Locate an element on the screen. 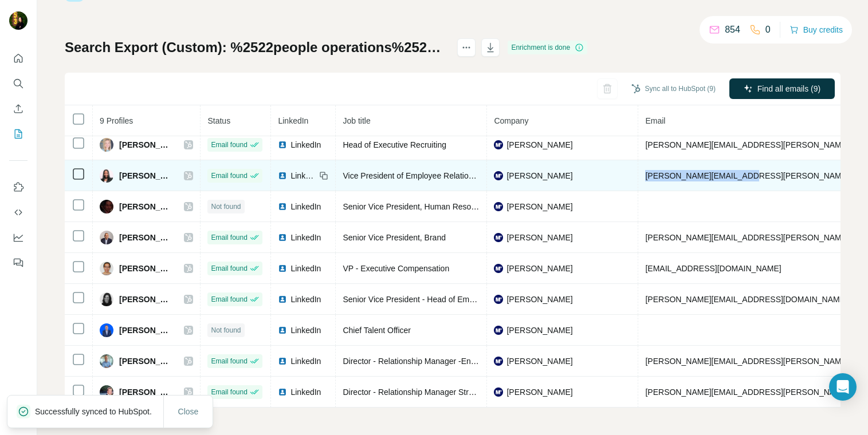 Image resolution: width=868 pixels, height=435 pixels. p: 0 is located at coordinates (768, 30).